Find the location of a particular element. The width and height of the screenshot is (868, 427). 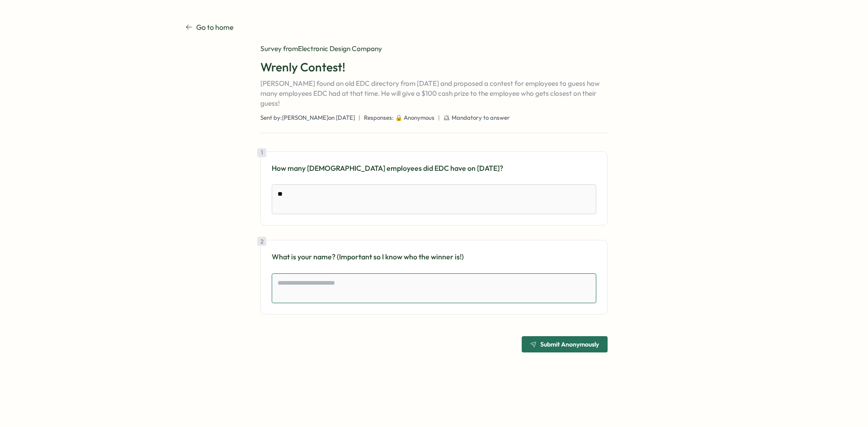

p: What is your name? (Important so I know who the winner is!) is located at coordinates (434, 257).